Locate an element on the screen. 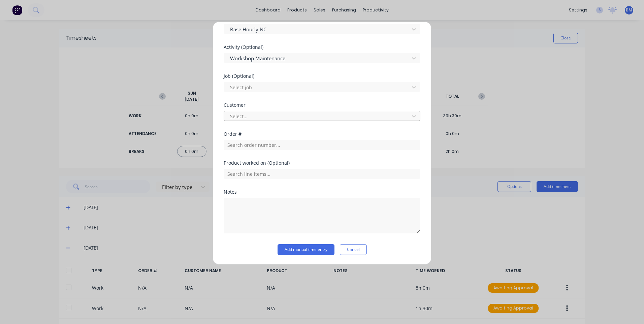 Image resolution: width=644 pixels, height=324 pixels. div: Job (Optional) is located at coordinates (322, 76).